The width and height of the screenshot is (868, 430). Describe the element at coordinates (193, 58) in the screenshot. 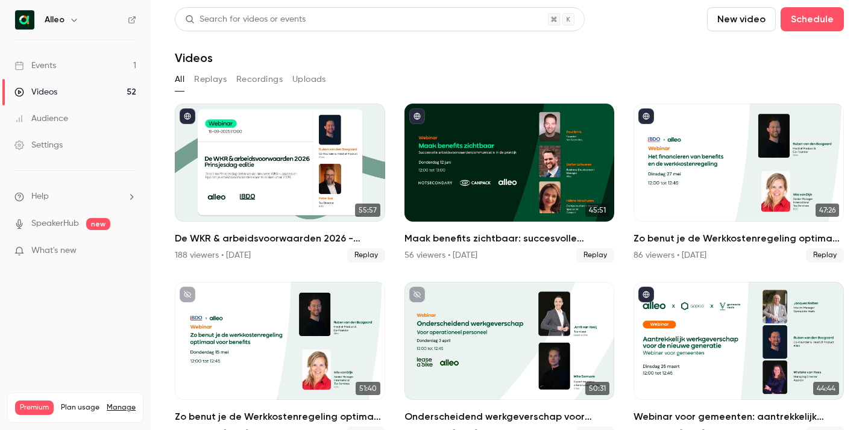

I see `h1: Videos` at that location.